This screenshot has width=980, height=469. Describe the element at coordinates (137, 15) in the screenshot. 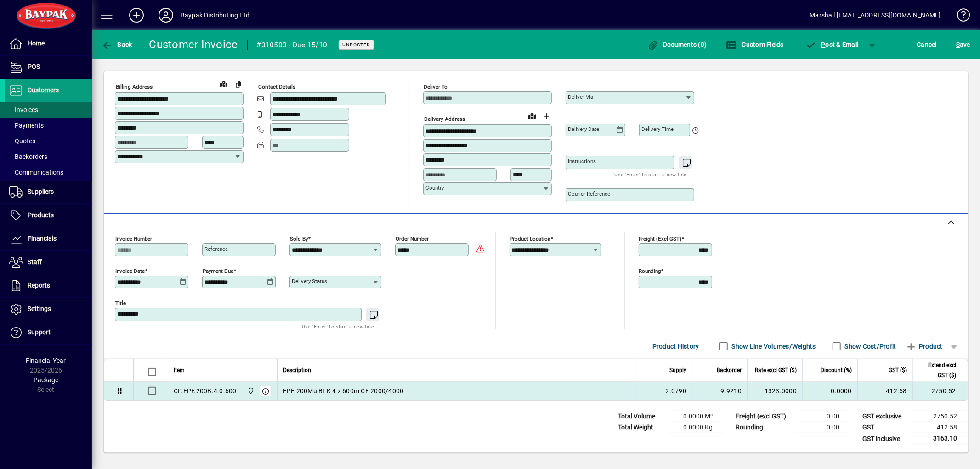

I see `button: Add` at that location.